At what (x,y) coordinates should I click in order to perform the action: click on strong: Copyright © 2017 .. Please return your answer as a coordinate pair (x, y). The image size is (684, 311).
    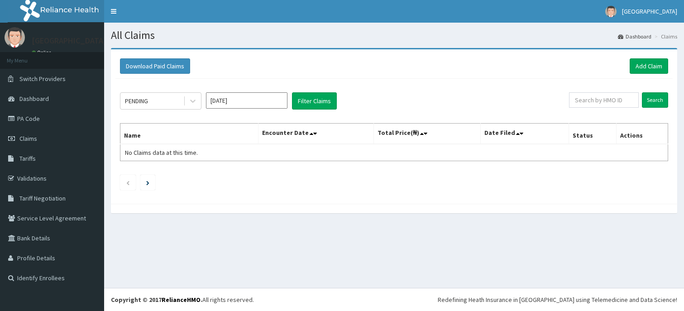
    Looking at the image, I should click on (157, 300).